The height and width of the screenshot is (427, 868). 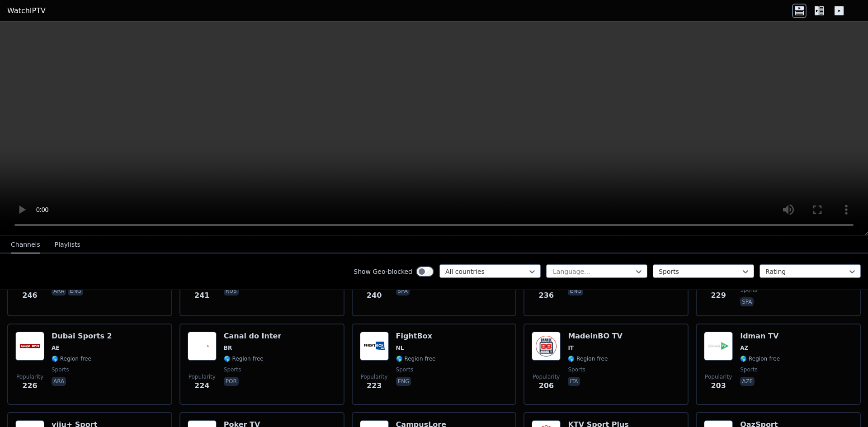 I want to click on span: BR, so click(x=228, y=348).